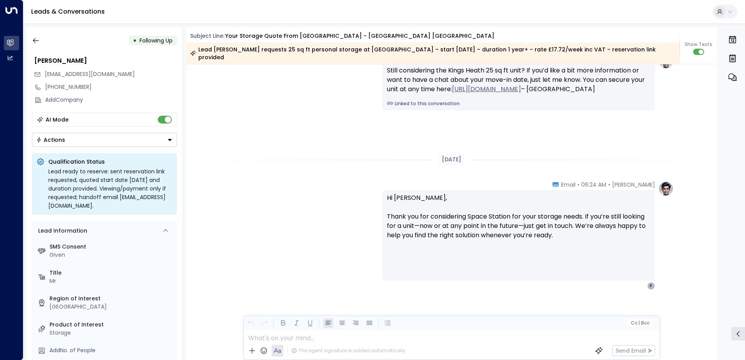 This screenshot has height=360, width=745. I want to click on span: Subject Line:, so click(207, 36).